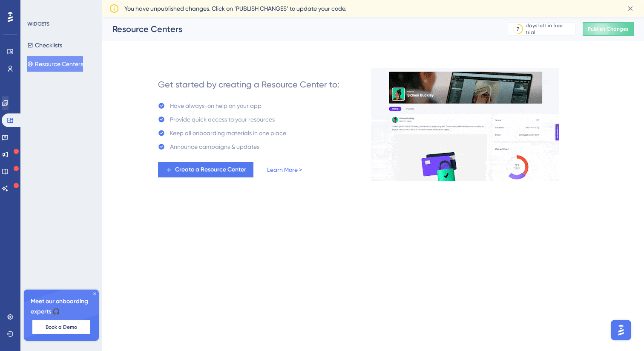 This screenshot has width=644, height=351. I want to click on span: Create a Resource Center, so click(211, 170).